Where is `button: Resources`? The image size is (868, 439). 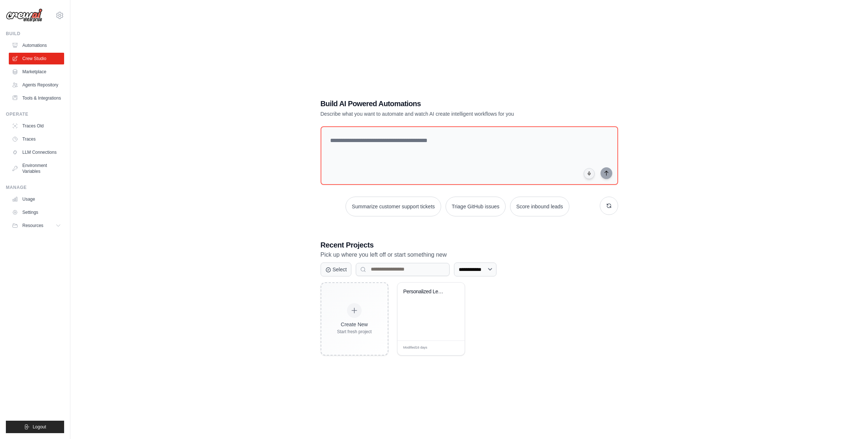 button: Resources is located at coordinates (36, 226).